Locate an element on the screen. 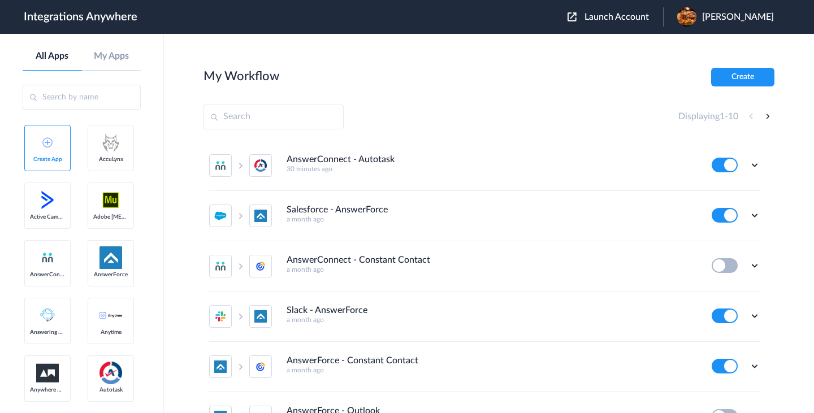 Image resolution: width=814 pixels, height=413 pixels. span: Create App is located at coordinates (47, 159).